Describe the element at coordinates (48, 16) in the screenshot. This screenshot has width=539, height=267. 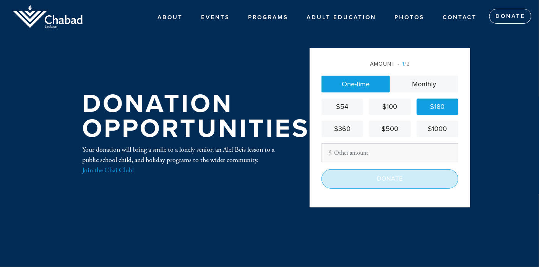
I see `img: Jackson%20Logo_0.png` at that location.